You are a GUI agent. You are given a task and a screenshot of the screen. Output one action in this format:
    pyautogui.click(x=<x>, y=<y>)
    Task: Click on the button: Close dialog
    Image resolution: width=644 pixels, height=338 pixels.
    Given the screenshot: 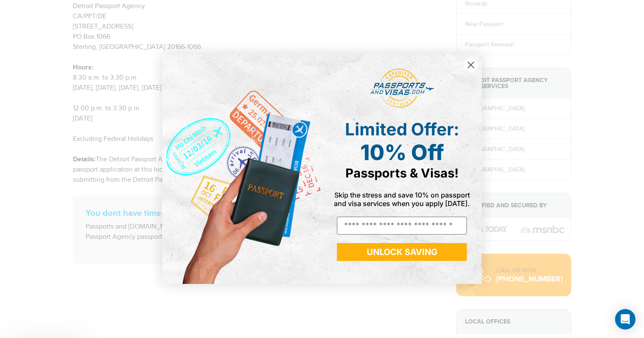 What is the action you would take?
    pyautogui.click(x=471, y=65)
    